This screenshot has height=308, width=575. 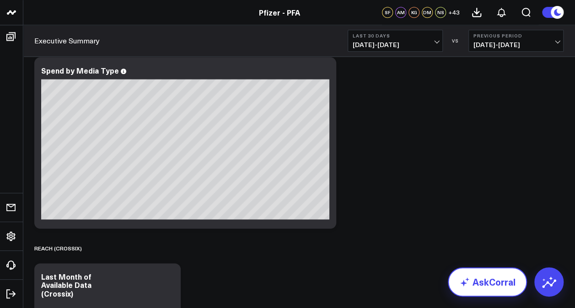 I want to click on div: AM, so click(x=400, y=12).